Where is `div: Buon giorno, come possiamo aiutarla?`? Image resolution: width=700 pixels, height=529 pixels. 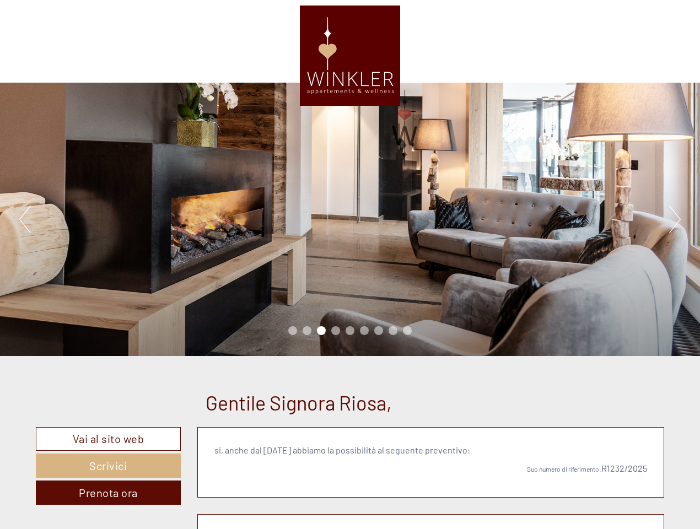 div: Buon giorno, come possiamo aiutarla? is located at coordinates (88, 46).